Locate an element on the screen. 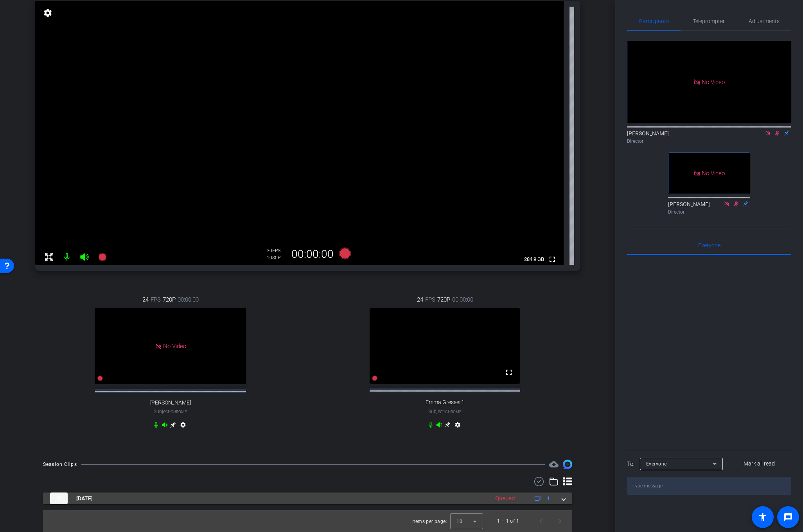 The image size is (803, 532). div: Items per page: is located at coordinates (429, 521).